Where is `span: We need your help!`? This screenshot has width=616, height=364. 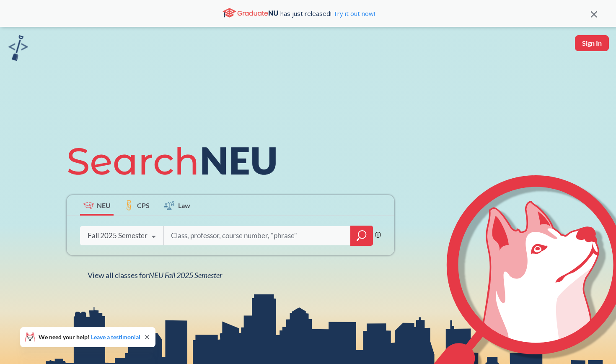 span: We need your help! is located at coordinates (89, 337).